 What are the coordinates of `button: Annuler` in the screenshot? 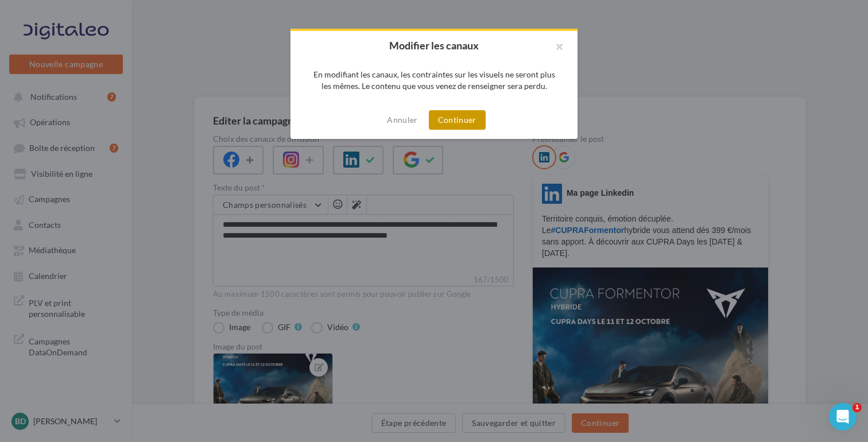 It's located at (402, 120).